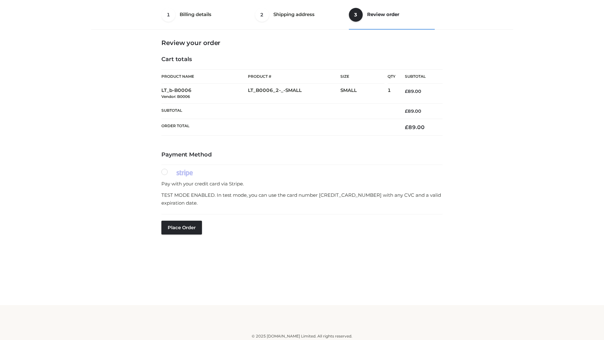  Describe the element at coordinates (362, 76) in the screenshot. I see `th: Size` at that location.